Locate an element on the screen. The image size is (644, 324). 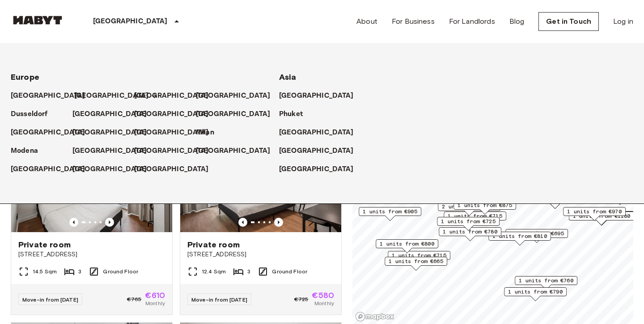
span: 1 units from €905 is located at coordinates (390, 211).